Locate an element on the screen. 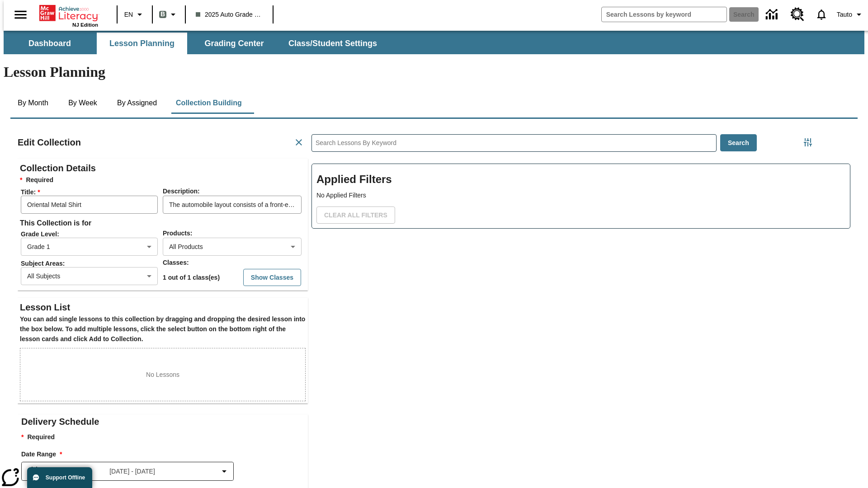 The image size is (868, 488). h6: You can add single lessons to this collection by dragging and dropping the desired lesson into th... is located at coordinates (163, 329).